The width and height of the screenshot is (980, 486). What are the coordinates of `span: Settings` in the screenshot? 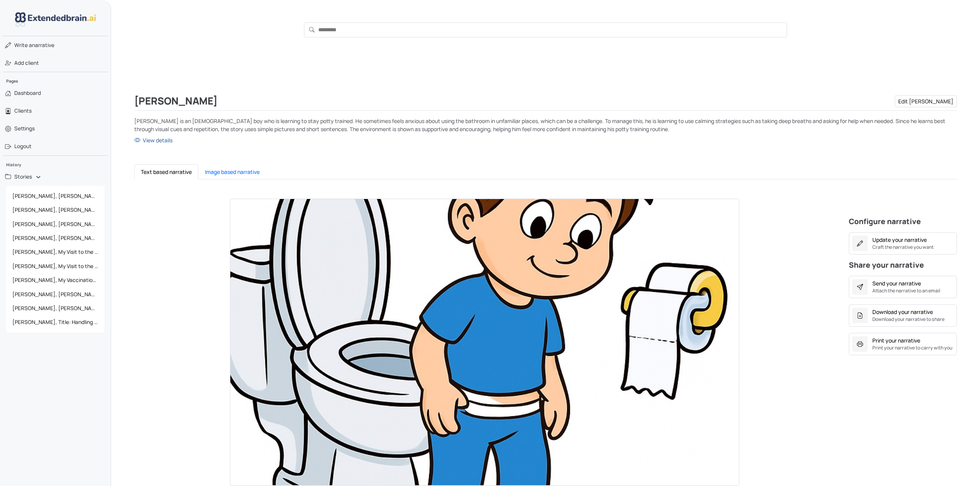 It's located at (24, 129).